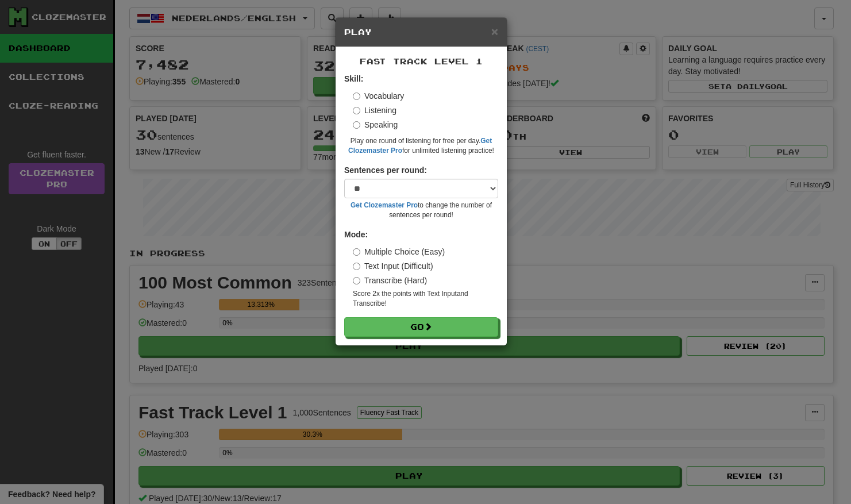  I want to click on label: Speaking, so click(375, 125).